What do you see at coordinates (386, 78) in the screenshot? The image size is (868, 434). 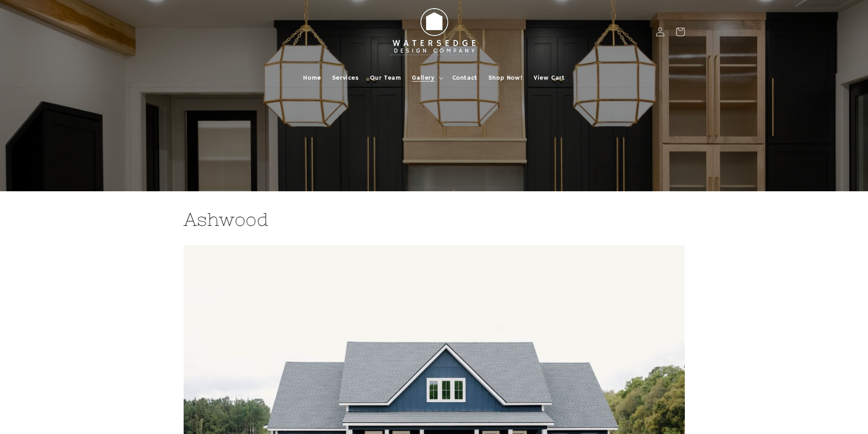 I see `span: Our Team` at bounding box center [386, 78].